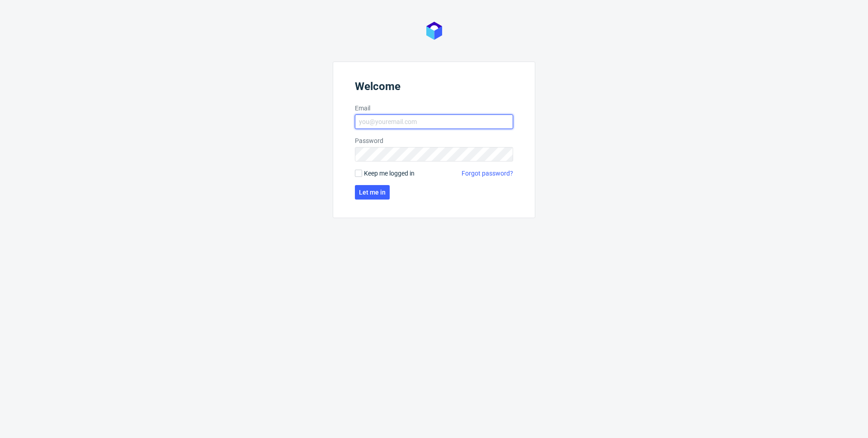 The width and height of the screenshot is (868, 438). Describe the element at coordinates (390, 173) in the screenshot. I see `span: Keep me logged in` at that location.